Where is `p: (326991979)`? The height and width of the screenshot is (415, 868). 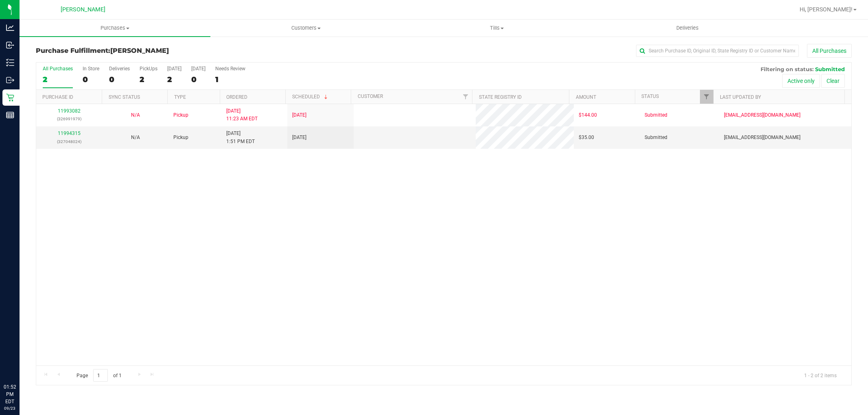
p: (326991979) is located at coordinates (69, 119).